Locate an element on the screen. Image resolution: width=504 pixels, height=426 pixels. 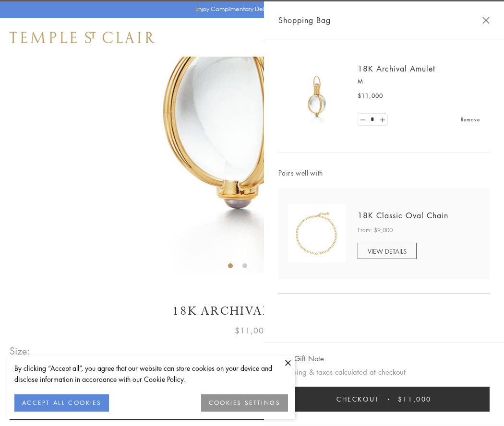
span: Pairs well with is located at coordinates (384, 173).